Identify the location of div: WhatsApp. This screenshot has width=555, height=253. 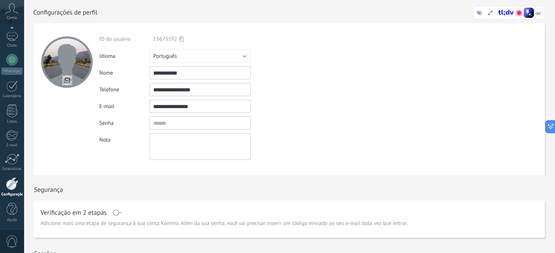
(12, 71).